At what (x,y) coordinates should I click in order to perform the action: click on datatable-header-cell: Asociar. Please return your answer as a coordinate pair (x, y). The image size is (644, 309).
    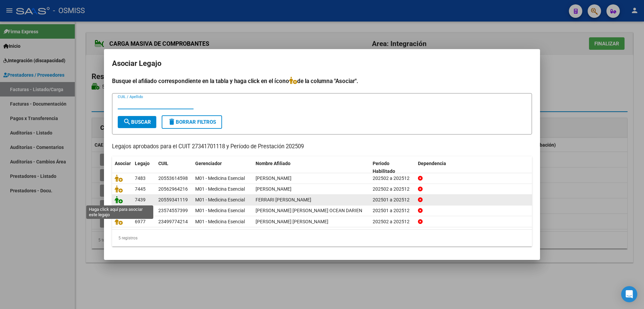
    Looking at the image, I should click on (122, 167).